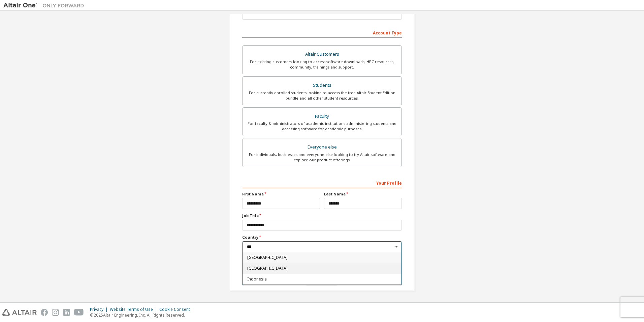  What do you see at coordinates (322, 126) in the screenshot?
I see `div: For faculty & administrators of academic institutions administering students and accessing softwa...` at bounding box center [322, 126].